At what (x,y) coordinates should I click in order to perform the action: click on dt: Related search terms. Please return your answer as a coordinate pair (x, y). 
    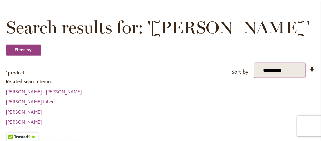
    Looking at the image, I should click on (160, 81).